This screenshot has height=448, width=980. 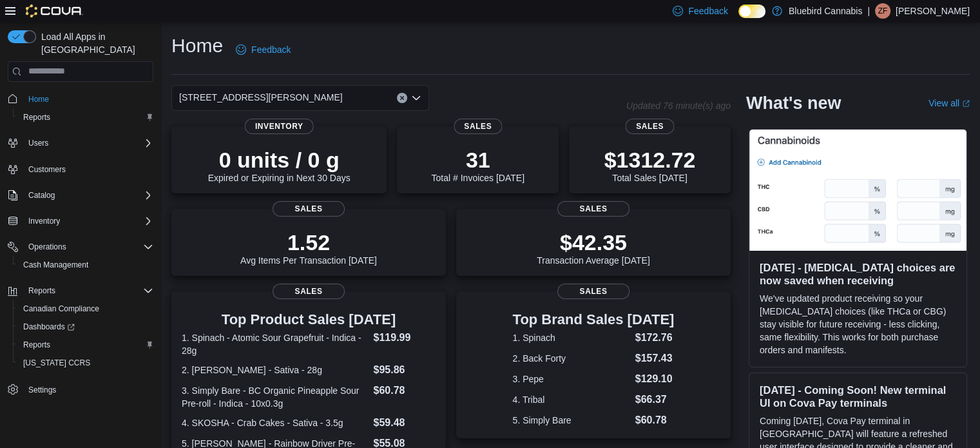 What do you see at coordinates (966, 104) in the screenshot?
I see `svg: External link` at bounding box center [966, 104].